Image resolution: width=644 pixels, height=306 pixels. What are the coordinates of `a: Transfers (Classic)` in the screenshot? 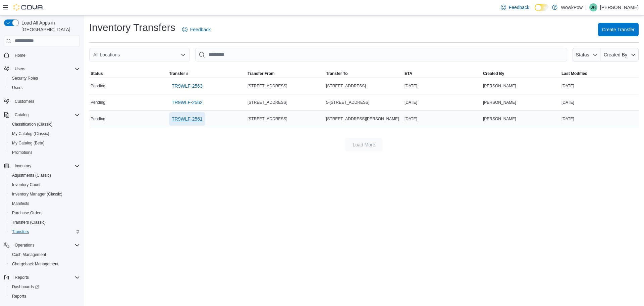 It's located at (28, 222).